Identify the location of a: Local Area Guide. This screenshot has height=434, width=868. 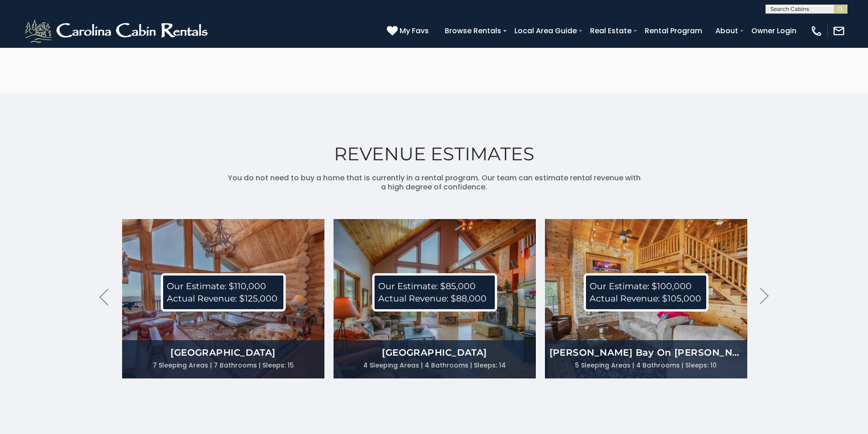
(545, 30).